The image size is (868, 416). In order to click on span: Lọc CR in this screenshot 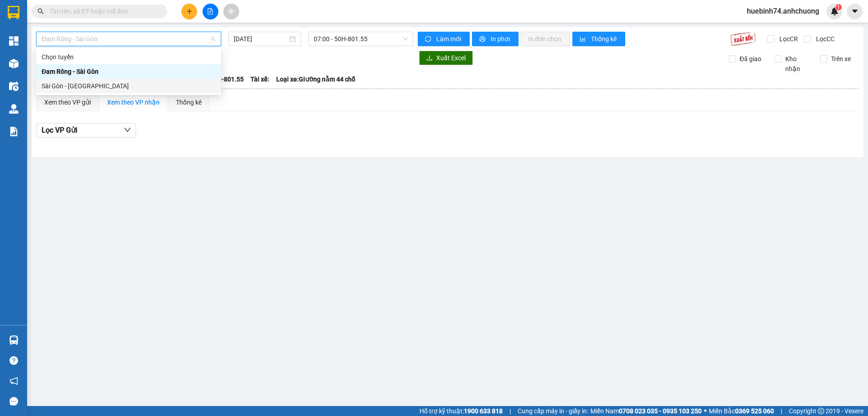, I will do `click(787, 39)`.